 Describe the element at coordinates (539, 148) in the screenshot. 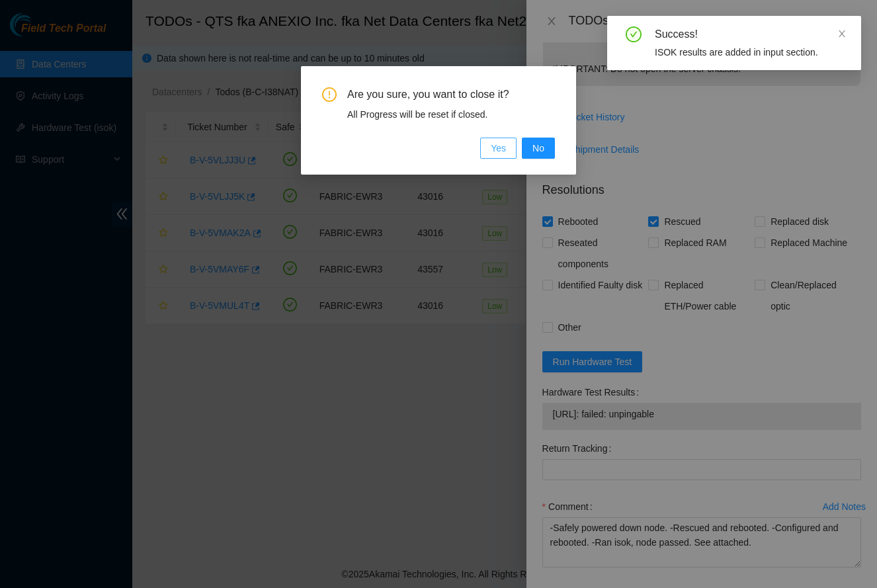

I see `span: No` at that location.